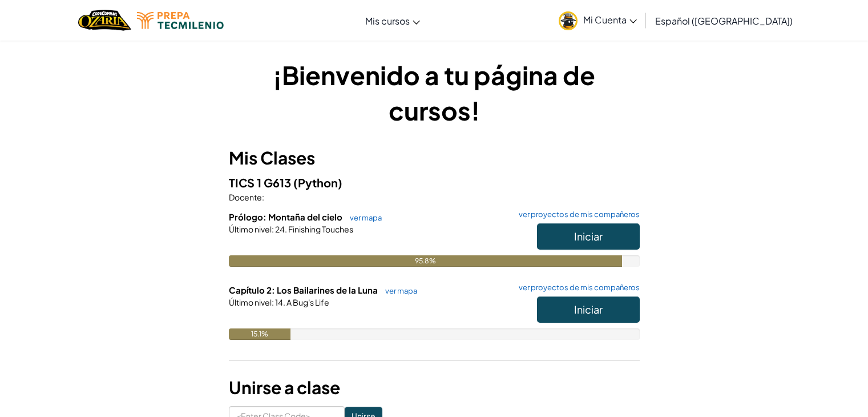  I want to click on span: TICS 1 G613, so click(260, 182).